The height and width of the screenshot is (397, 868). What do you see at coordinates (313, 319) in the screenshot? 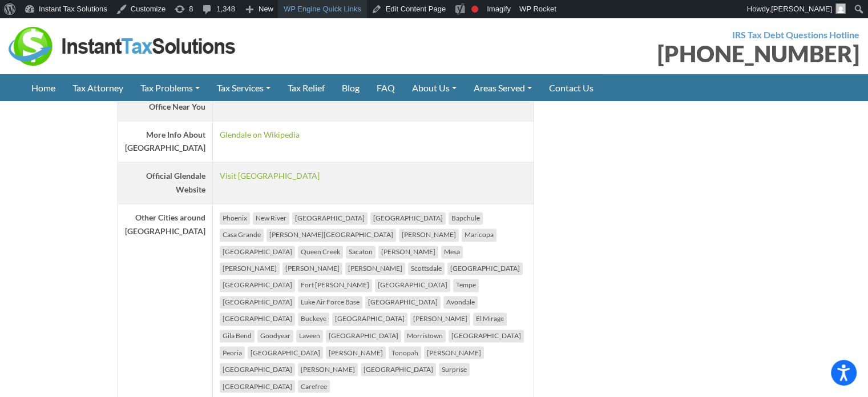
I see `li: Buckeye` at bounding box center [313, 319].